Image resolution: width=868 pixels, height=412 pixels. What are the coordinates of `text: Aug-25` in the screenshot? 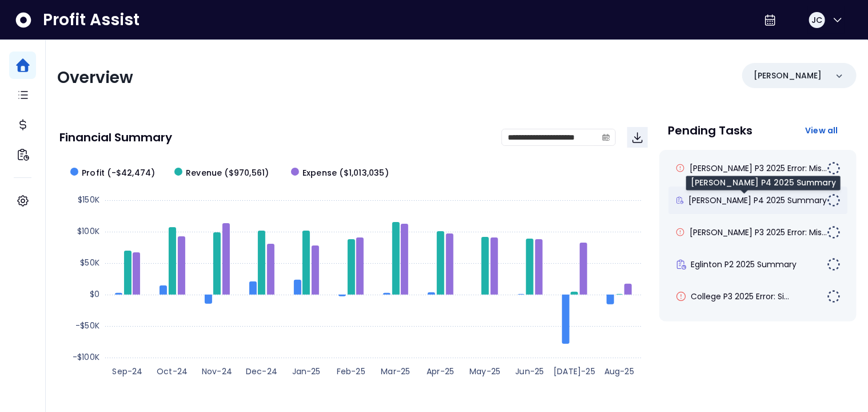 It's located at (619, 371).